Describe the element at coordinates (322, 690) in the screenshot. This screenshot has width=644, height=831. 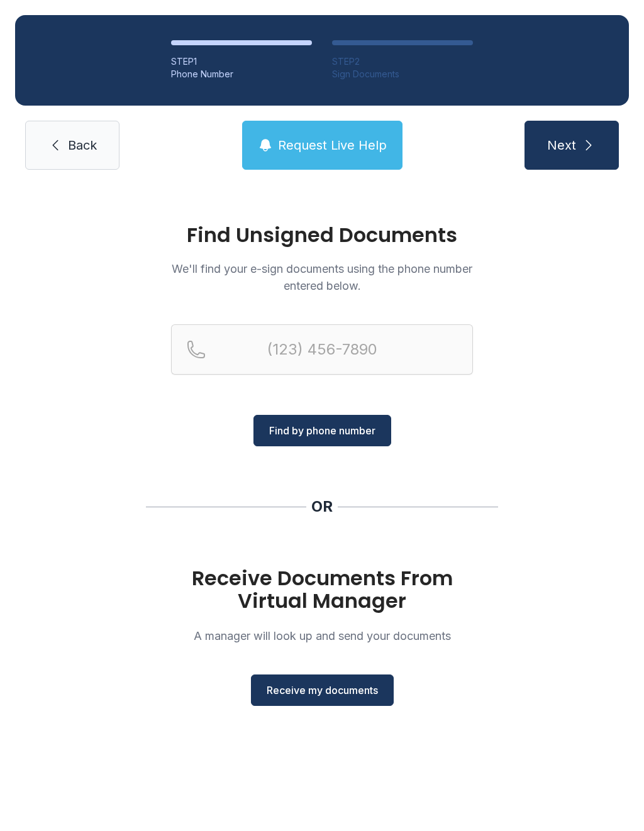
I see `span: Receive my documents` at that location.